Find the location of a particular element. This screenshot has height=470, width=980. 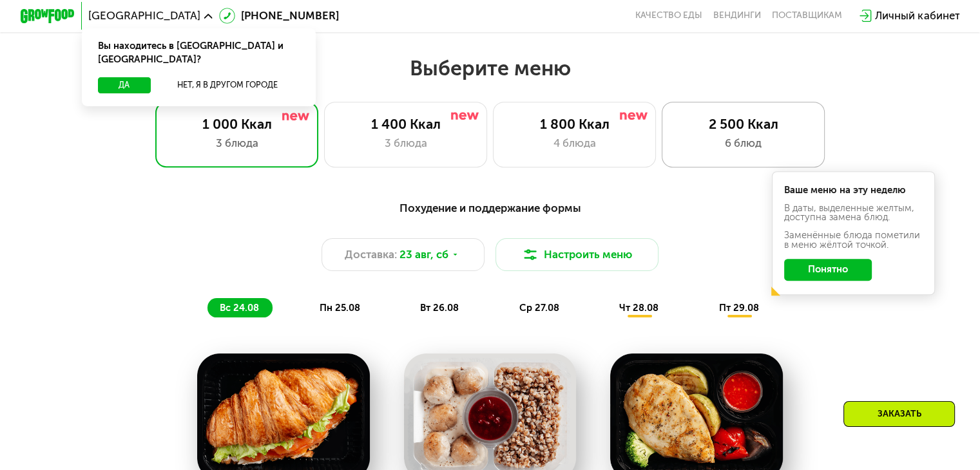

span: чт 28.08 is located at coordinates (639, 308).